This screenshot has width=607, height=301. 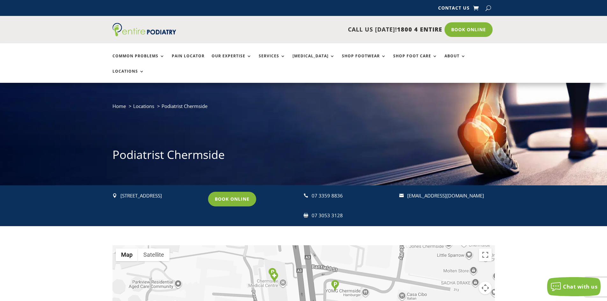 I want to click on a: Contact Us, so click(x=454, y=9).